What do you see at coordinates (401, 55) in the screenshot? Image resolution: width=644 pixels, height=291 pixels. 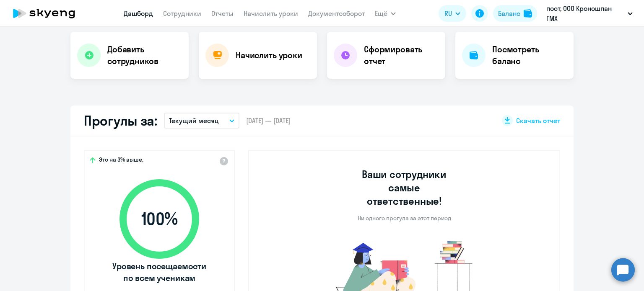 I see `h4: Сформировать отчет` at bounding box center [401, 55].